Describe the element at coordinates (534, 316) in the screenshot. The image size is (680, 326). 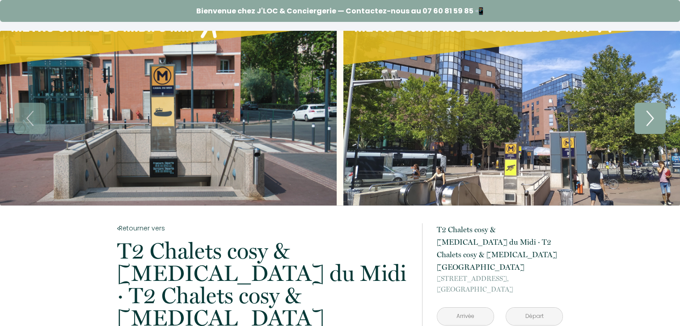
I see `input: Départ` at that location.